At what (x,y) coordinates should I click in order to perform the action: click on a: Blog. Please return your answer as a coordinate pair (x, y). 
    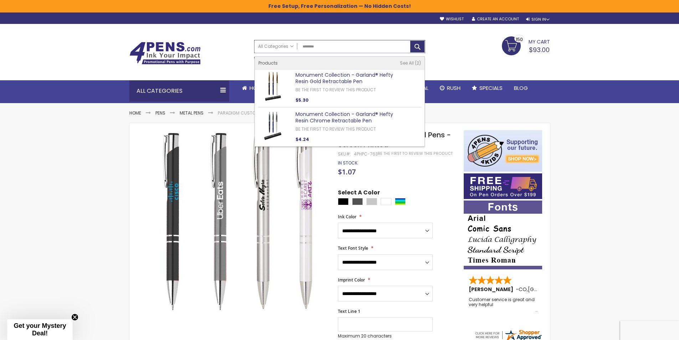
    Looking at the image, I should click on (521, 88).